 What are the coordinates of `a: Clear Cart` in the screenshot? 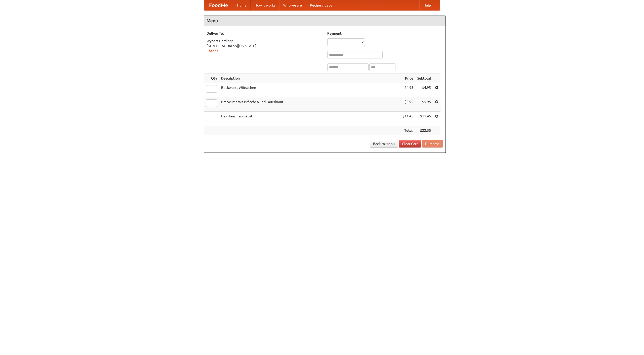 It's located at (410, 144).